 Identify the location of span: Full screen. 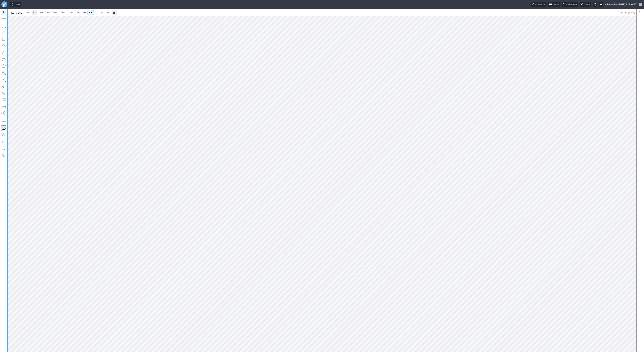
(572, 4).